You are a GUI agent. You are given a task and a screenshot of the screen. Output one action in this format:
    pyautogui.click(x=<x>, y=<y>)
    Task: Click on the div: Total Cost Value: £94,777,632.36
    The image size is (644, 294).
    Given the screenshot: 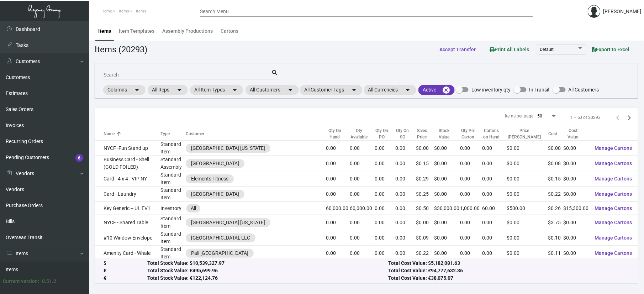 What is the action you would take?
    pyautogui.click(x=509, y=271)
    